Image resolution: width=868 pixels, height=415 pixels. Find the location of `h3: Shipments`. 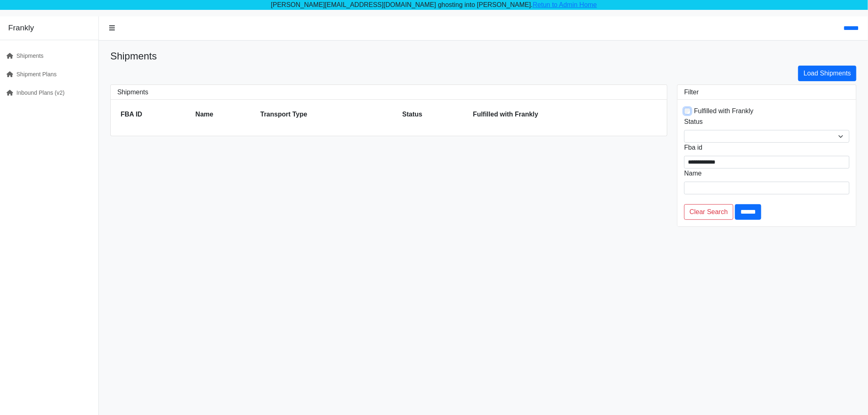

h3: Shipments is located at coordinates (389, 92).